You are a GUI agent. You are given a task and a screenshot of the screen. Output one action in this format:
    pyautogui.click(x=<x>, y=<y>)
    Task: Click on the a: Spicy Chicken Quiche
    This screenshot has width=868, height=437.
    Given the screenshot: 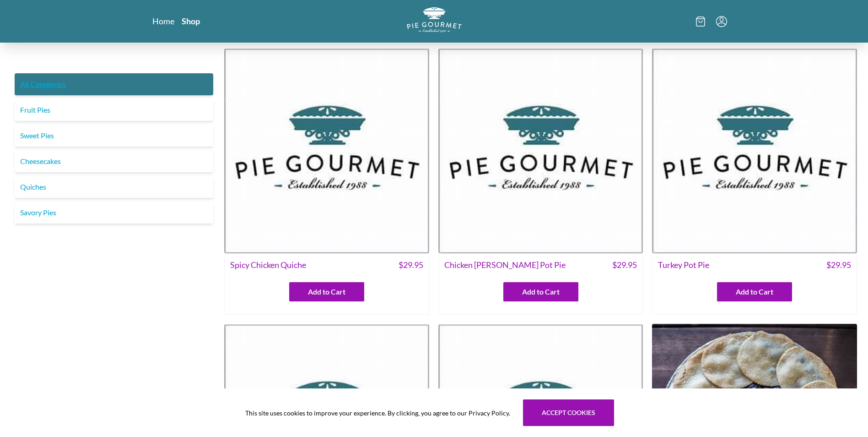 What is the action you would take?
    pyautogui.click(x=327, y=150)
    